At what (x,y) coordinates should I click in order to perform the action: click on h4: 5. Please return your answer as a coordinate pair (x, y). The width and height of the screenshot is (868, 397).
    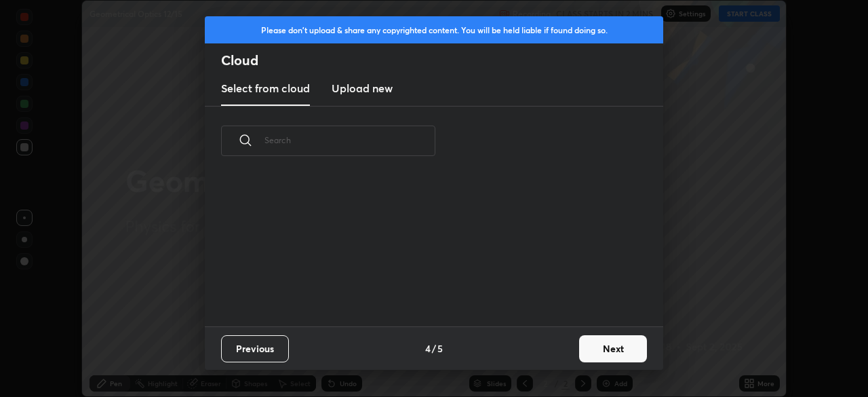
    Looking at the image, I should click on (440, 348).